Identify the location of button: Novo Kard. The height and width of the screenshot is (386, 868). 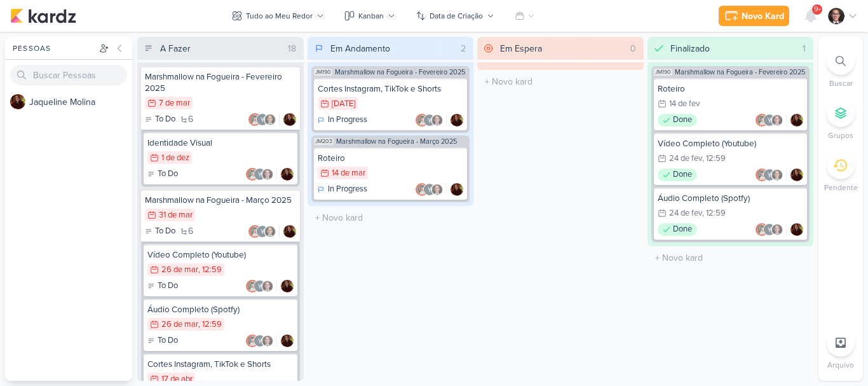
(753, 16).